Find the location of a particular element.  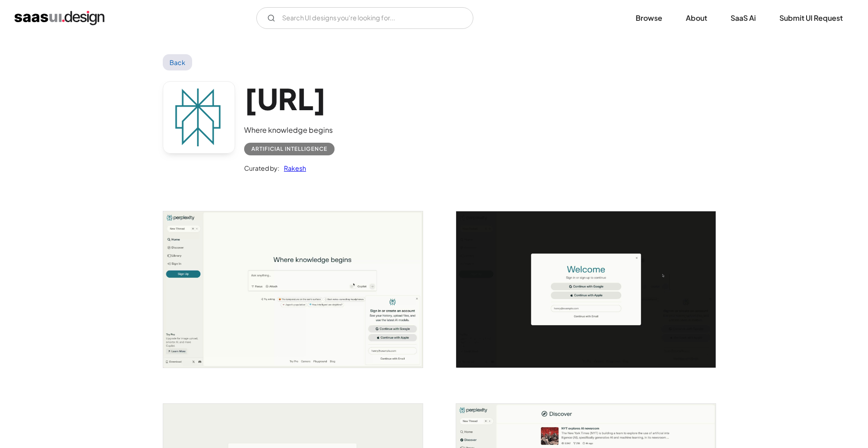

a: Browse is located at coordinates (649, 18).